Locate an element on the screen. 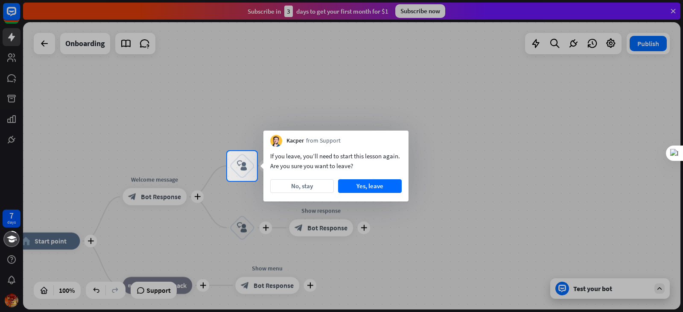  span: Kacper is located at coordinates (295, 141).